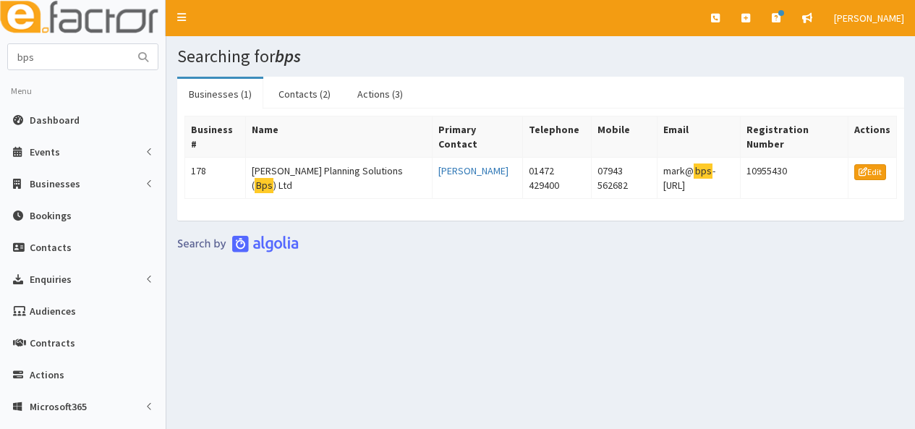 Image resolution: width=915 pixels, height=429 pixels. Describe the element at coordinates (477, 137) in the screenshot. I see `th: Primary Contact` at that location.